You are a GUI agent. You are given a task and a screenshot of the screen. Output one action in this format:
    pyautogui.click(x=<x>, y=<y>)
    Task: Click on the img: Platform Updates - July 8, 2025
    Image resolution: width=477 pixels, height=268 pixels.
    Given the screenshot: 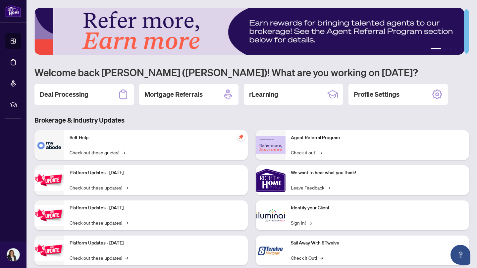 What is the action you would take?
    pyautogui.click(x=49, y=215)
    